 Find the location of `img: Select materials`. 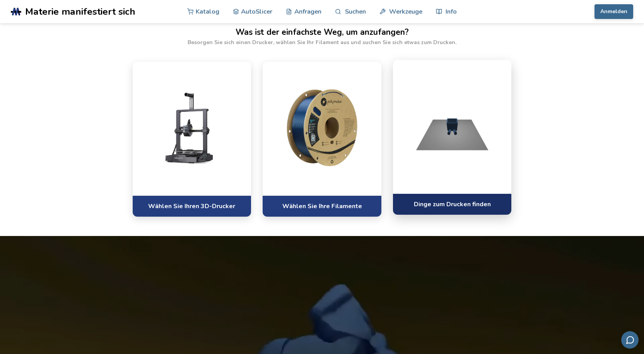

img: Select materials is located at coordinates (452, 126).